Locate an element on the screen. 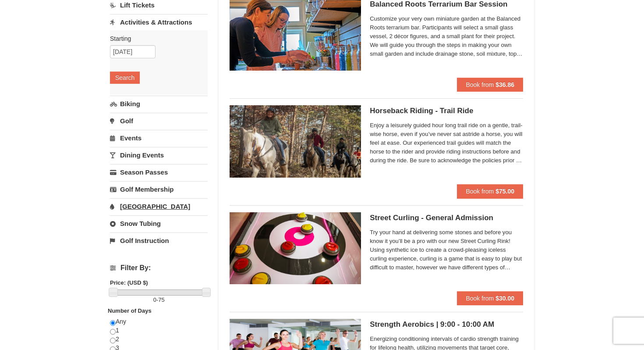  strong: Number of Days is located at coordinates (130, 310).